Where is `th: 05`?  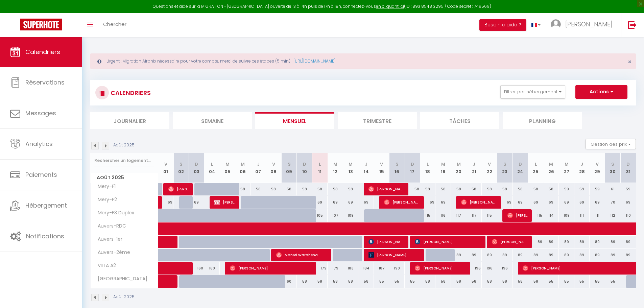
th: 05 is located at coordinates (228, 168).